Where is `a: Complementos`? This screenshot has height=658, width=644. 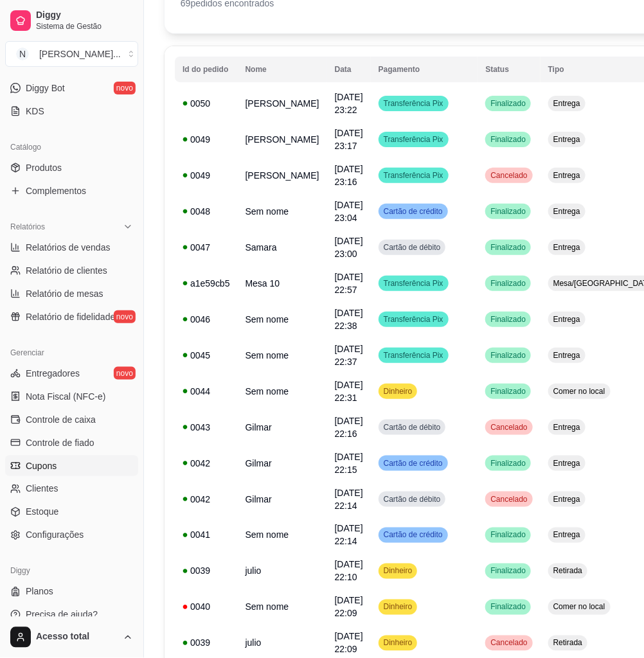
a: Complementos is located at coordinates (71, 191).